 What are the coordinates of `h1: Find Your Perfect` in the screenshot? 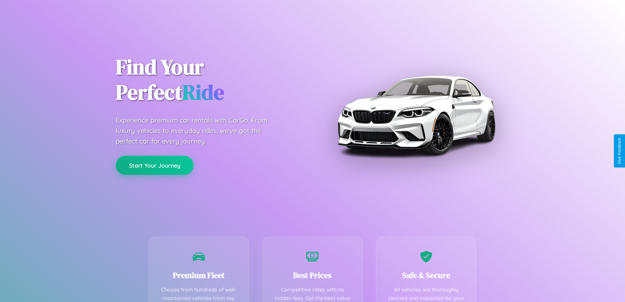 It's located at (209, 80).